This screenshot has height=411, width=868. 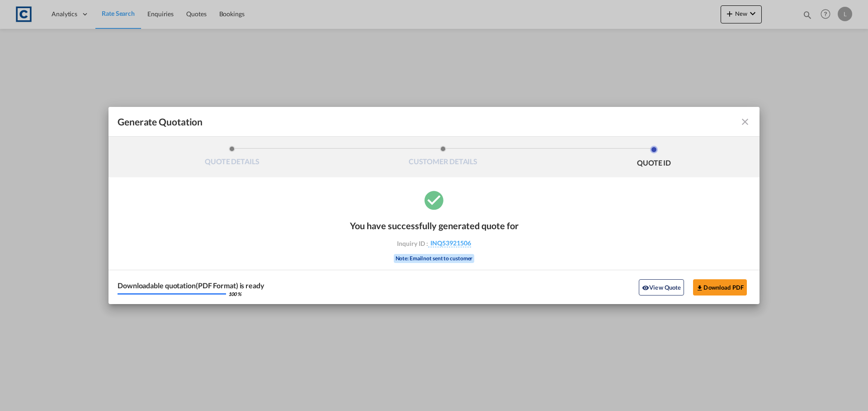 I want to click on li: CUSTOMER DETAILS, so click(x=443, y=158).